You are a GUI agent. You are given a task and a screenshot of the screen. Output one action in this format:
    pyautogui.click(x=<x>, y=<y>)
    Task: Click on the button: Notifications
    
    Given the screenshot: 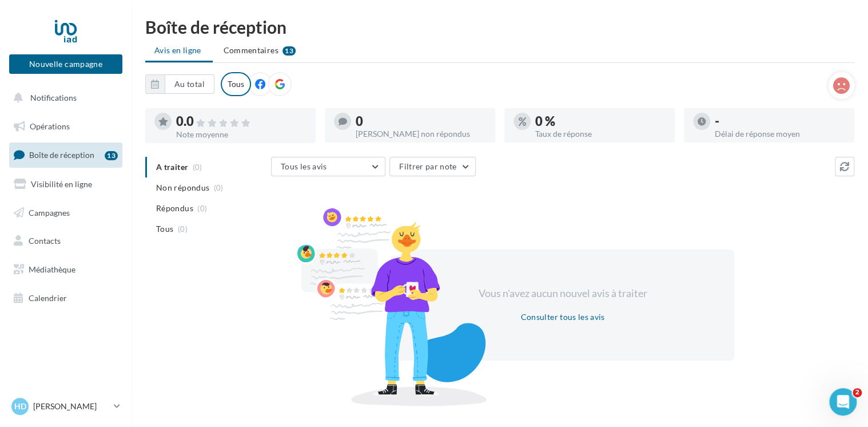 What is the action you would take?
    pyautogui.click(x=63, y=97)
    